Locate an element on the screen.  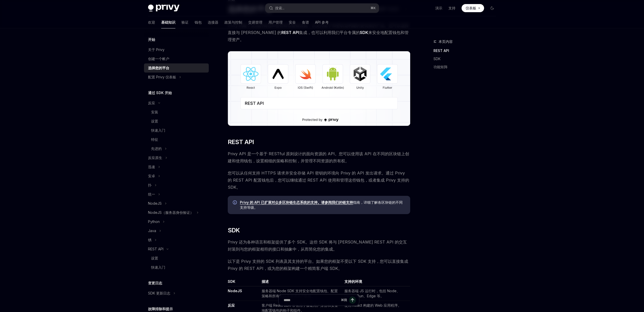
font: 安全 is located at coordinates (293, 22).